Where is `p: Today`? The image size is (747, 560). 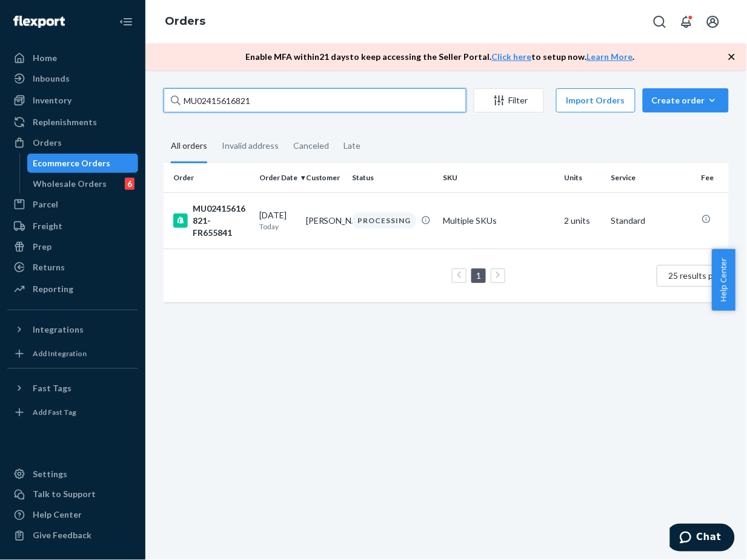
p: Today is located at coordinates (278, 226).